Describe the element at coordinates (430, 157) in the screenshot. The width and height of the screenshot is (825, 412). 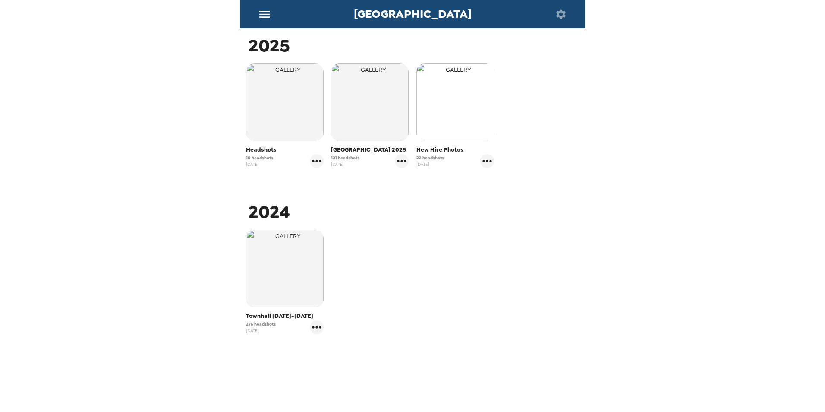
I see `span: 22 headshots` at that location.